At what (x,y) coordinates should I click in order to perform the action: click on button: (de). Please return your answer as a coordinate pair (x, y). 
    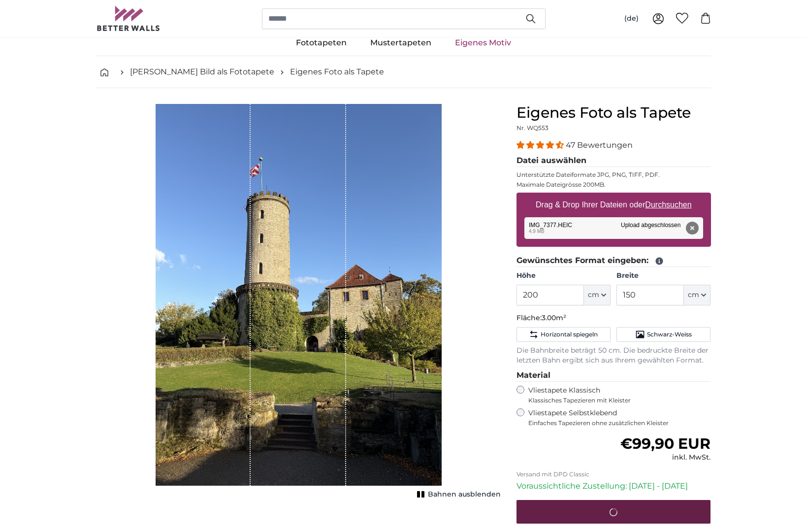
    Looking at the image, I should click on (631, 18).